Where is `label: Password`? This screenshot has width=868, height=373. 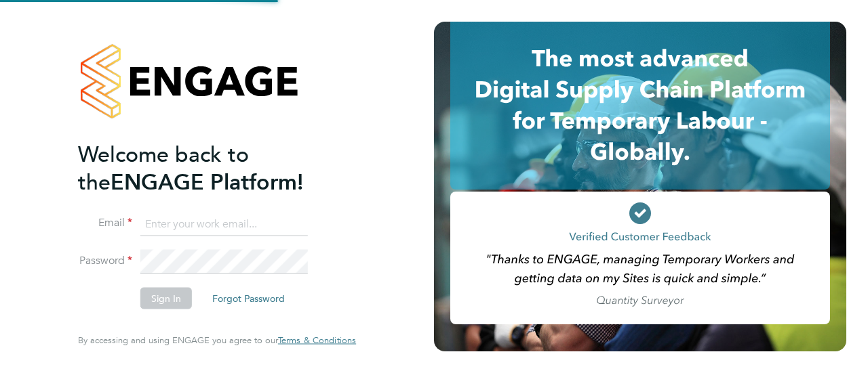 label: Password is located at coordinates (105, 261).